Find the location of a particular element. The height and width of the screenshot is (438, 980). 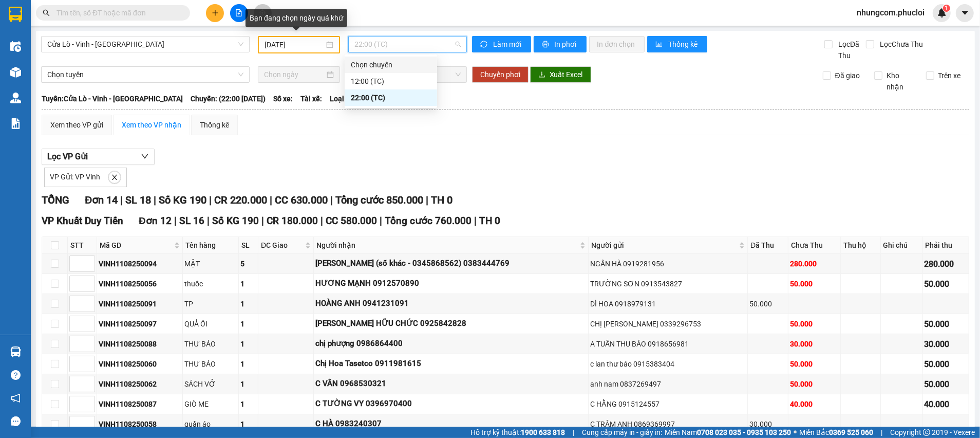

li: Hotline: 02386655777, 02462925925, 0944789456 is located at coordinates (262, 45).